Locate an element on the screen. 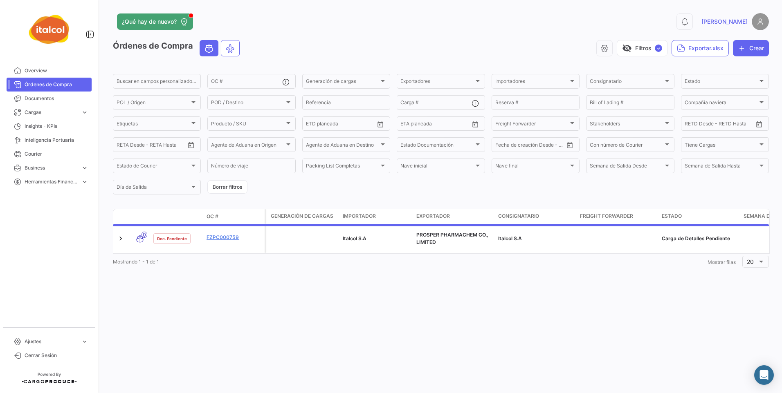 Image resolution: width=782 pixels, height=393 pixels. span: Con número de Courier is located at coordinates (626, 146).